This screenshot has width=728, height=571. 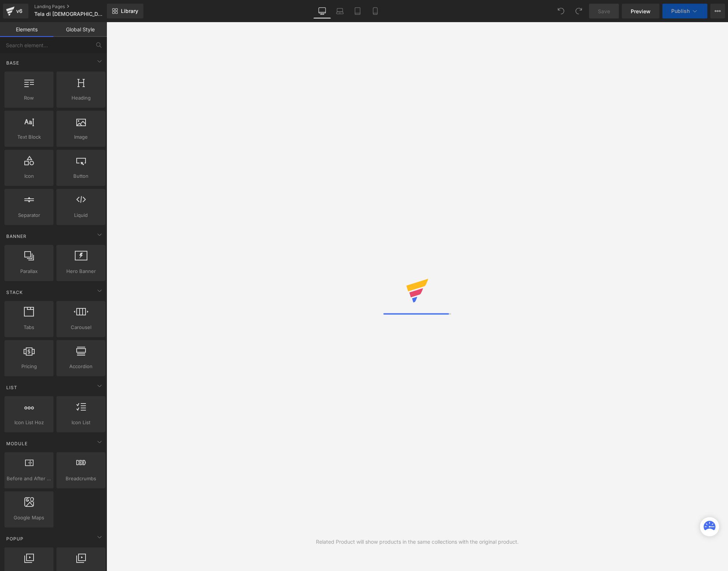 What do you see at coordinates (13, 62) in the screenshot?
I see `span: Base` at bounding box center [13, 62].